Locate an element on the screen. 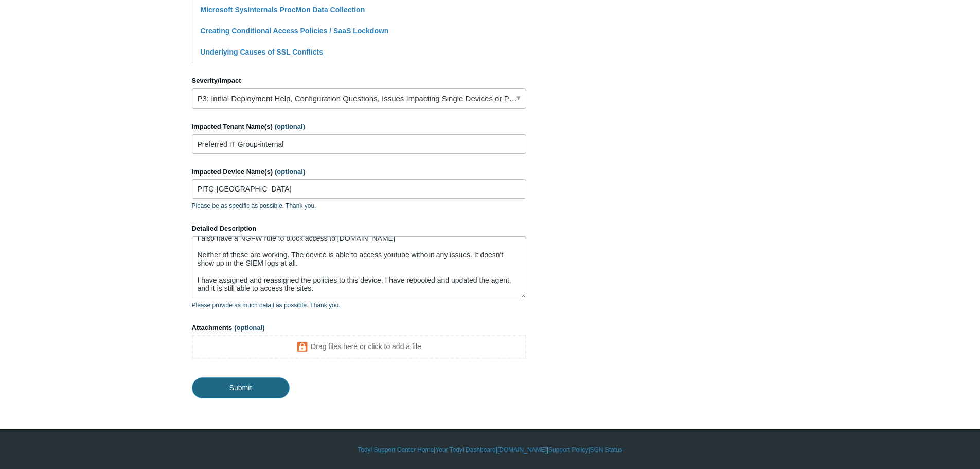 The height and width of the screenshot is (469, 980). p: Please provide as much detail as possible. Thank you. is located at coordinates (359, 305).